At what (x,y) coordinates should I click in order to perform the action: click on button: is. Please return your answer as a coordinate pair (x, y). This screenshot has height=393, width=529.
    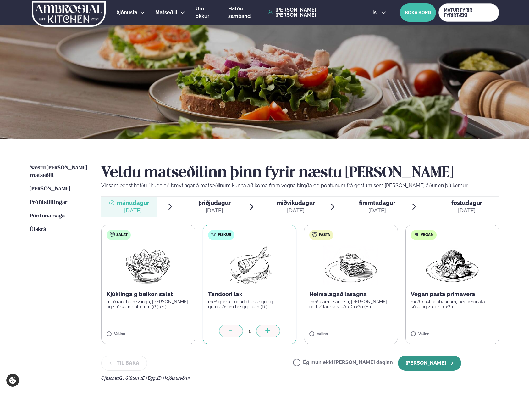
    Looking at the image, I should click on (379, 13).